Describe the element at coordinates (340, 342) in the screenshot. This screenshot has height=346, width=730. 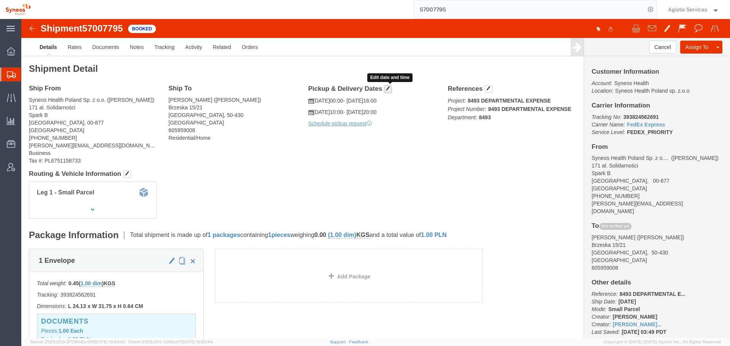
I see `a: Support` at that location.